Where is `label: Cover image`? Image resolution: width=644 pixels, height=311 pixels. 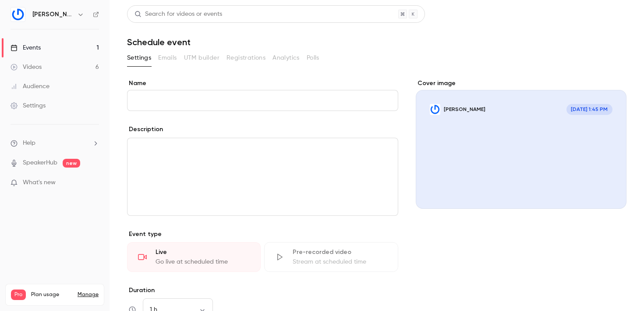
label: Cover image is located at coordinates (521, 83).